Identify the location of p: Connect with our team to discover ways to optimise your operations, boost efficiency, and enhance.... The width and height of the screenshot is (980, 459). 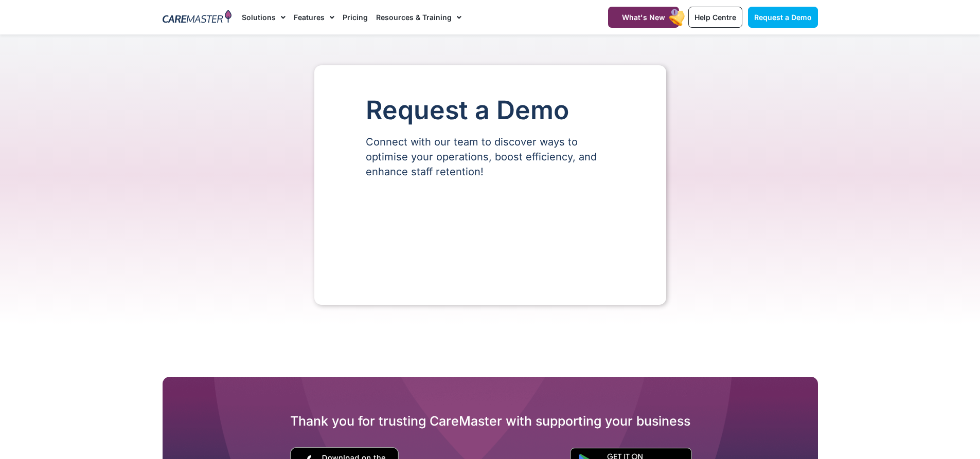
(490, 157).